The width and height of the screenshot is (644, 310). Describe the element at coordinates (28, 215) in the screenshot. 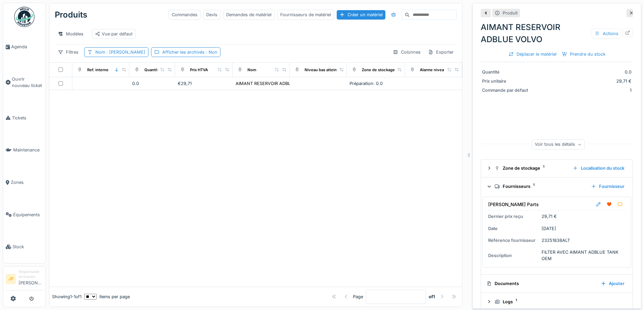

I see `span: Équipements` at that location.